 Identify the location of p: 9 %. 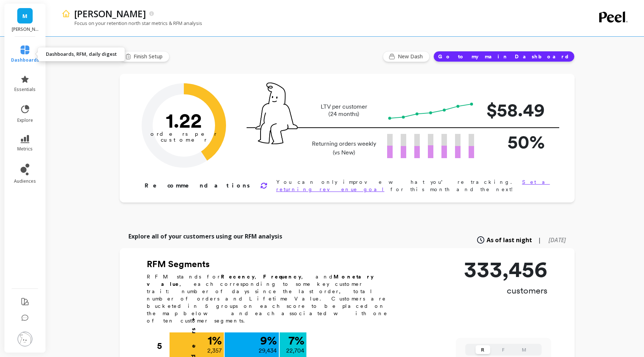
(268, 341).